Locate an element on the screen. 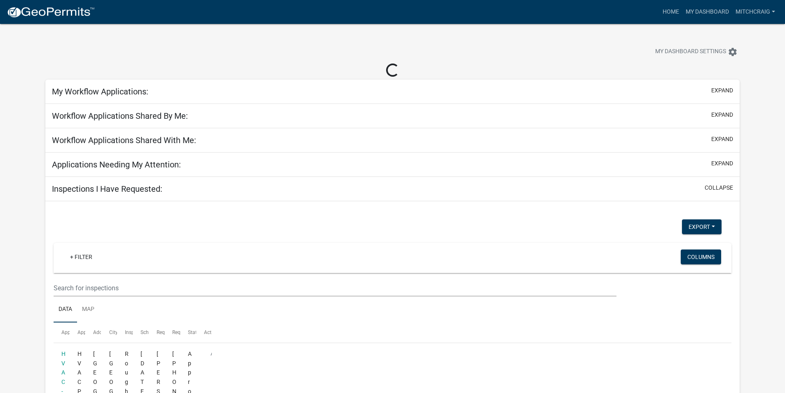  a: Home is located at coordinates (671, 12).